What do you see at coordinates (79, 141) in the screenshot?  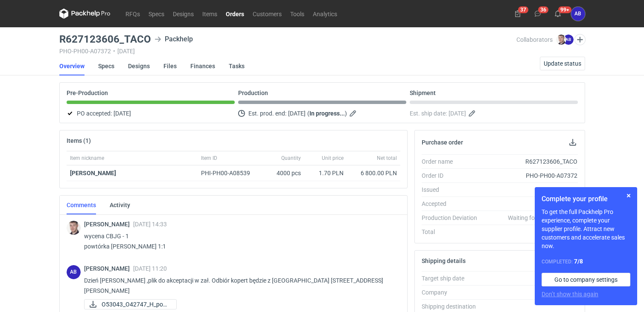 I see `h2: Items (1)` at bounding box center [79, 141].